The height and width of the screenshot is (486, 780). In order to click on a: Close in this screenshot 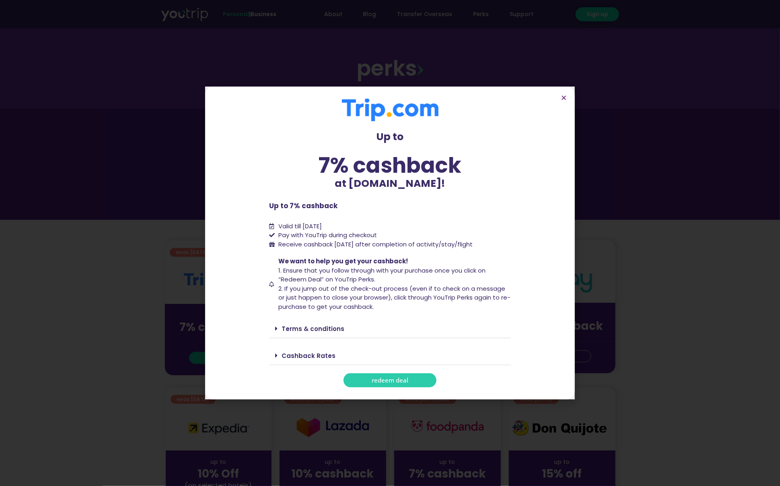, I will do `click(564, 97)`.